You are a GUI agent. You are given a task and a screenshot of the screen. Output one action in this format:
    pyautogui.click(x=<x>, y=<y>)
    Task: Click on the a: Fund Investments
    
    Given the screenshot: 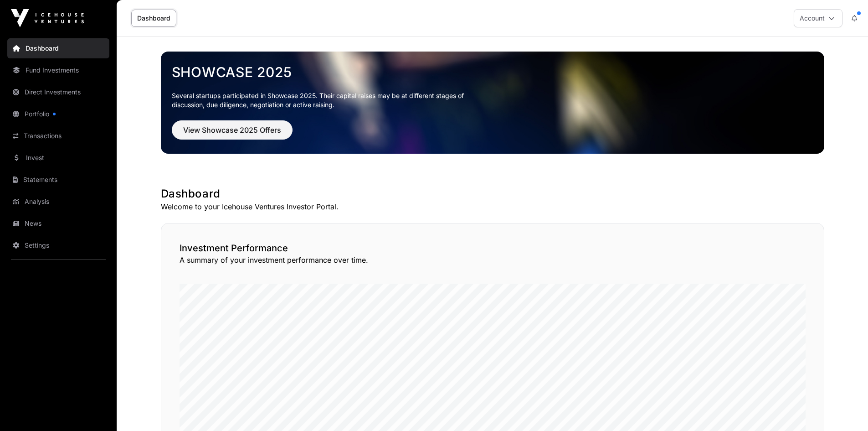 What is the action you would take?
    pyautogui.click(x=58, y=70)
    